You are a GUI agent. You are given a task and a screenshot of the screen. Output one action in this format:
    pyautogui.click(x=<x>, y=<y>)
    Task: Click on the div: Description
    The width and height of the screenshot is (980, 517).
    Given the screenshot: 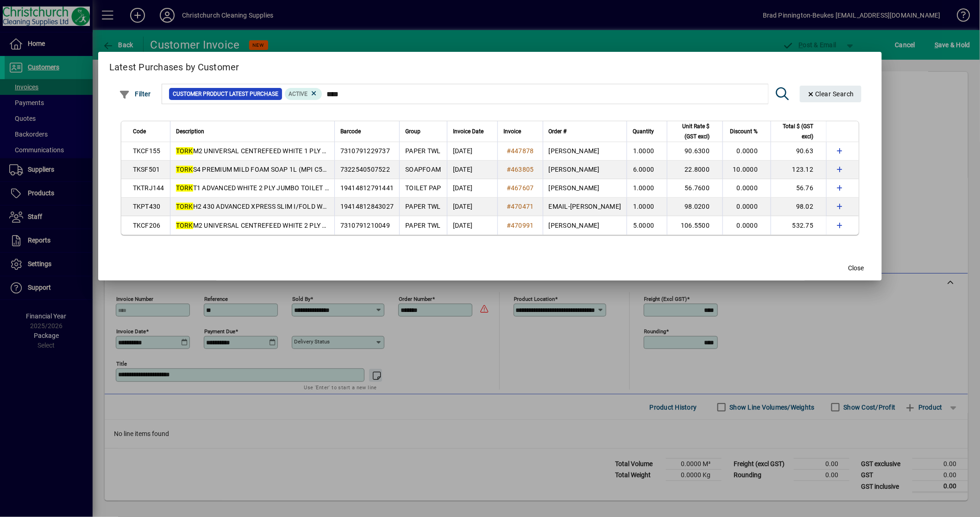 What is the action you would take?
    pyautogui.click(x=252, y=132)
    